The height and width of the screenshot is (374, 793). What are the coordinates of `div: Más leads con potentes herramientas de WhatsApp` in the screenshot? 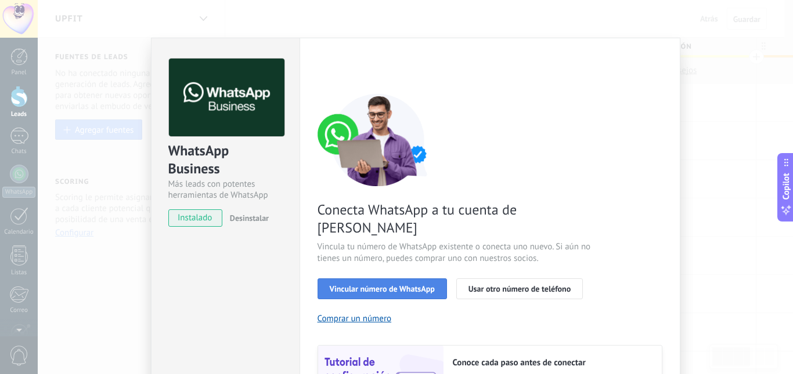 It's located at (225, 190).